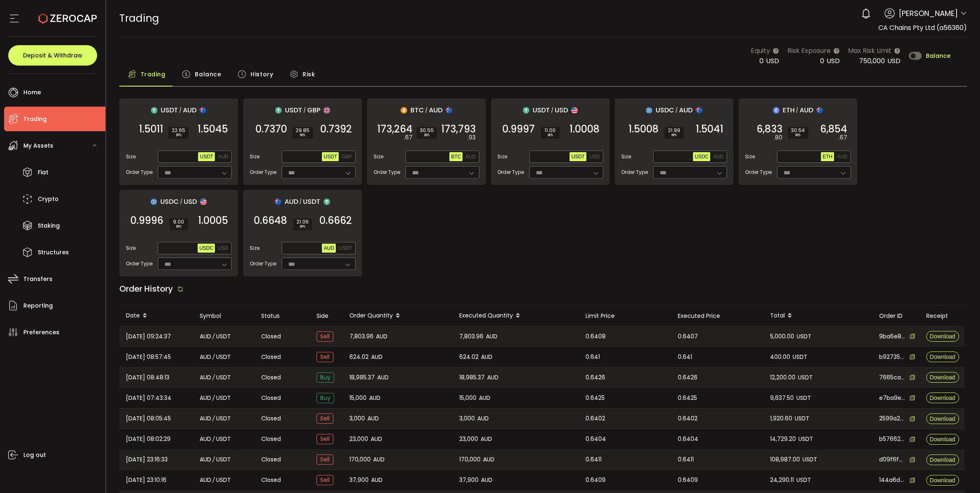 Image resolution: width=980 pixels, height=493 pixels. What do you see at coordinates (595, 377) in the screenshot?
I see `span: 0.6426` at bounding box center [595, 377].